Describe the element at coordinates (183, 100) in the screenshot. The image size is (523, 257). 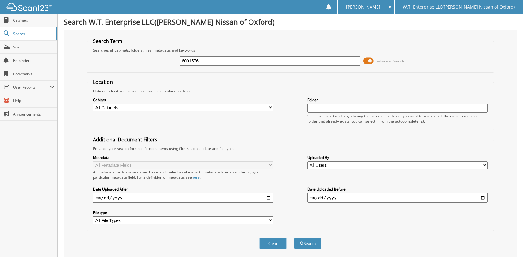
I see `label: Cabinet` at that location.